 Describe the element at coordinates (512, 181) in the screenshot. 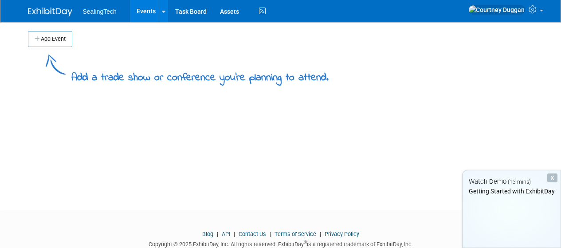

I see `div: Watch Demo` at that location.